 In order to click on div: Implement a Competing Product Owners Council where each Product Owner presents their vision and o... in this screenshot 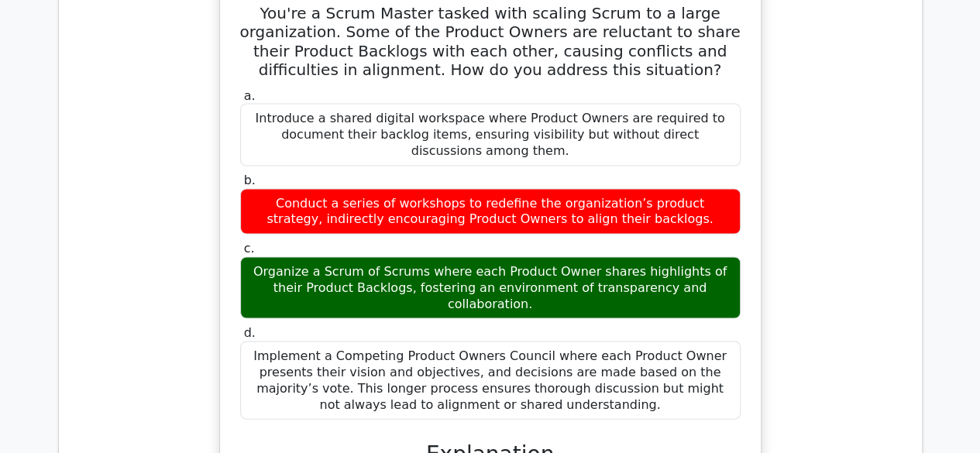, I will do `click(491, 379)`.